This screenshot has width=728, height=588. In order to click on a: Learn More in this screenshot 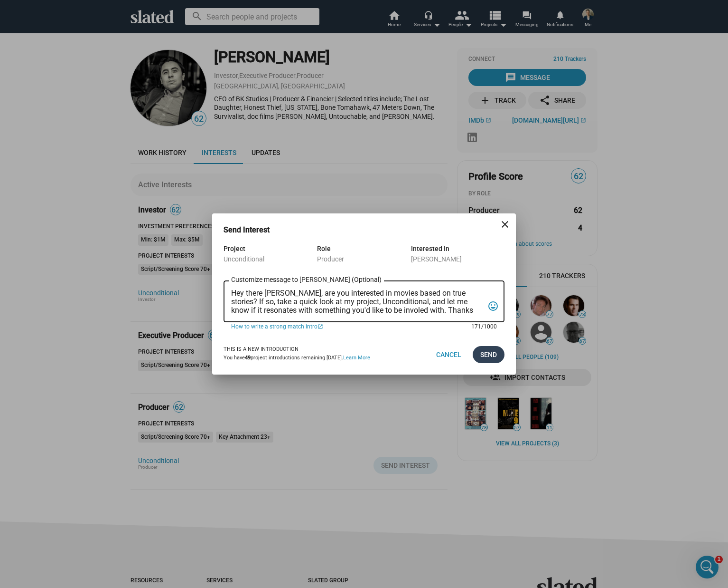, I will do `click(356, 357)`.